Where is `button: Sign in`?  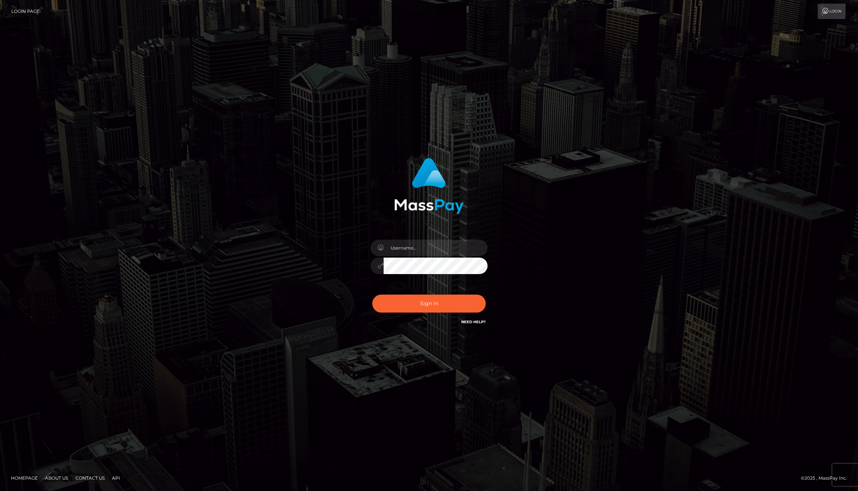 button: Sign in is located at coordinates (429, 303).